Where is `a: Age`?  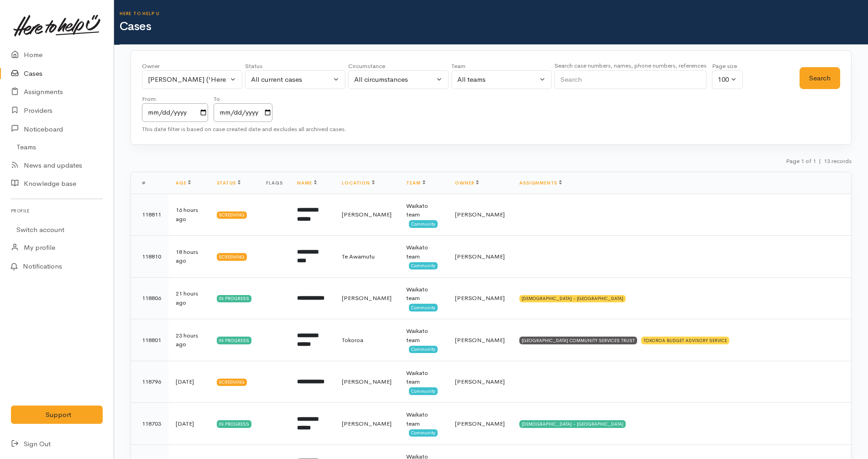
a: Age is located at coordinates (183, 183).